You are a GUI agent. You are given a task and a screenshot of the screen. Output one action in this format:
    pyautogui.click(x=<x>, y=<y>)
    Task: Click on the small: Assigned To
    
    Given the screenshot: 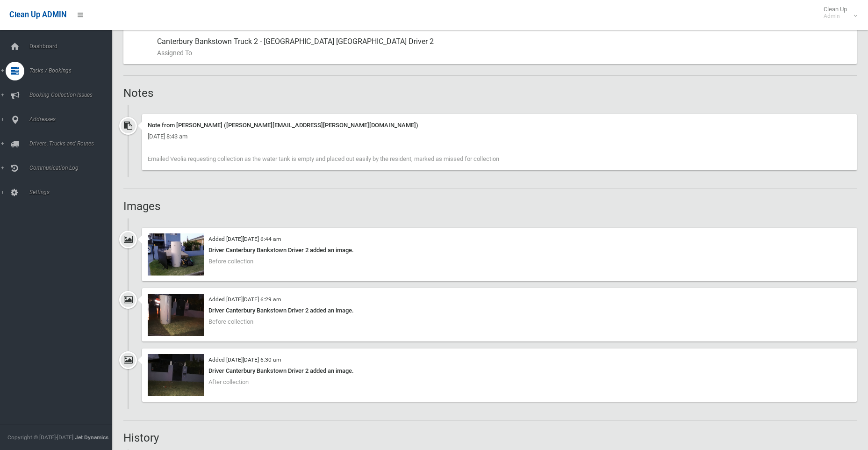 What is the action you would take?
    pyautogui.click(x=503, y=53)
    